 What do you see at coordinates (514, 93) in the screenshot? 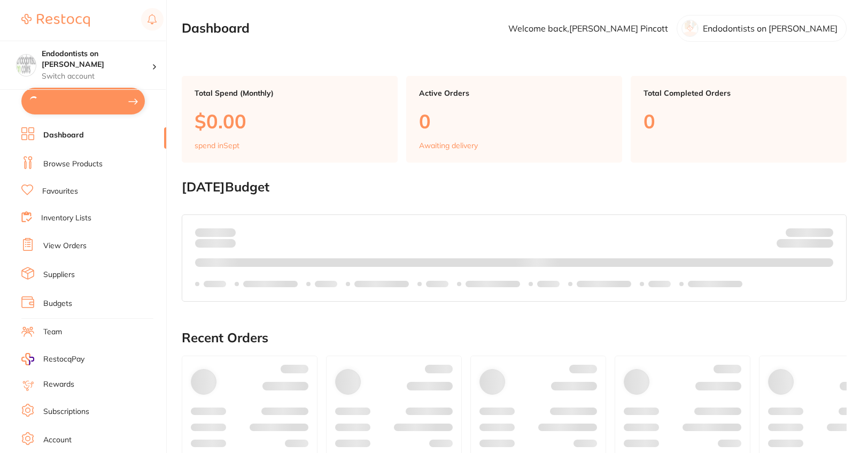
I see `p: Active Orders` at bounding box center [514, 93].